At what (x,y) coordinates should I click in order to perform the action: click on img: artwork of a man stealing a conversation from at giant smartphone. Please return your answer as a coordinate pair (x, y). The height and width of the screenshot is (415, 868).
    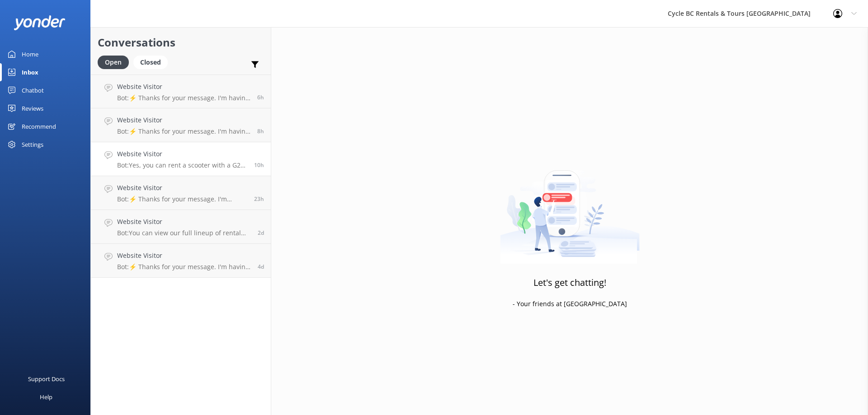
    Looking at the image, I should click on (569, 208).